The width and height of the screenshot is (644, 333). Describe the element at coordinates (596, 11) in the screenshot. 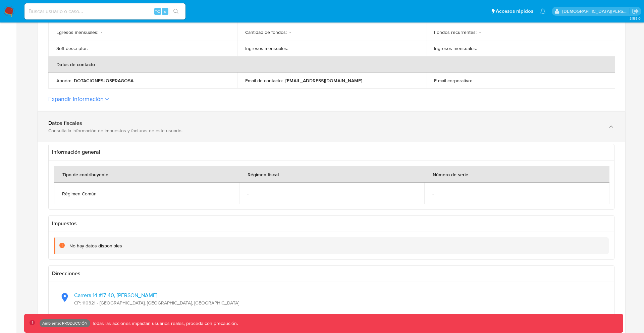

I see `p: jesus.vallezarante@mercadolibre.com.co` at that location.